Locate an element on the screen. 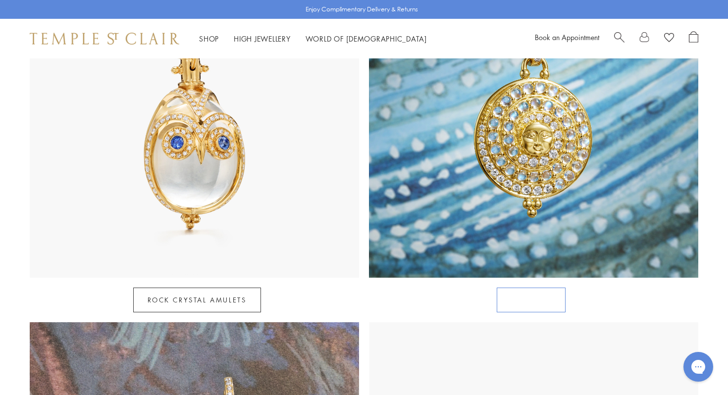 The height and width of the screenshot is (395, 728). a: ShopShop is located at coordinates (209, 39).